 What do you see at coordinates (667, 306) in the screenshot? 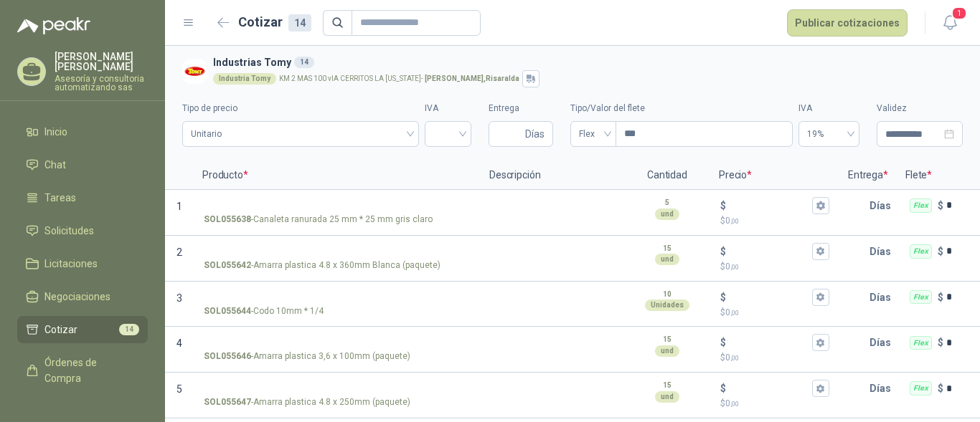
I see `div: Unidades` at bounding box center [667, 306].